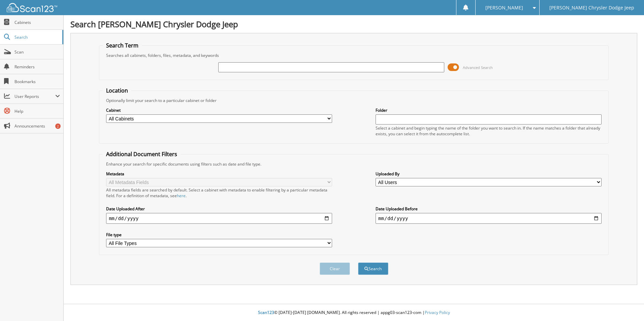  Describe the element at coordinates (37, 52) in the screenshot. I see `span: Scan` at that location.